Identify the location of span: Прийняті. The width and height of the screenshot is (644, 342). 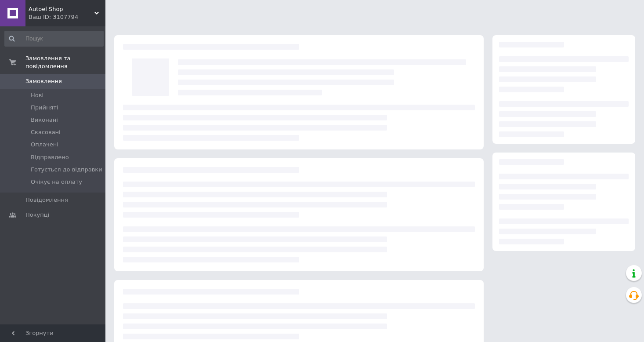
(45, 108).